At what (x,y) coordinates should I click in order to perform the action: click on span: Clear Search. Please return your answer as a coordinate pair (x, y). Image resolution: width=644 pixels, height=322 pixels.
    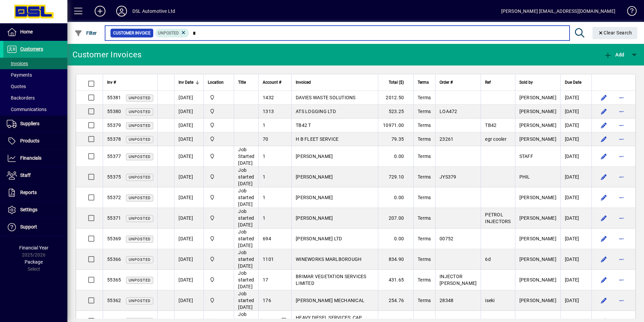
    Looking at the image, I should click on (615, 33).